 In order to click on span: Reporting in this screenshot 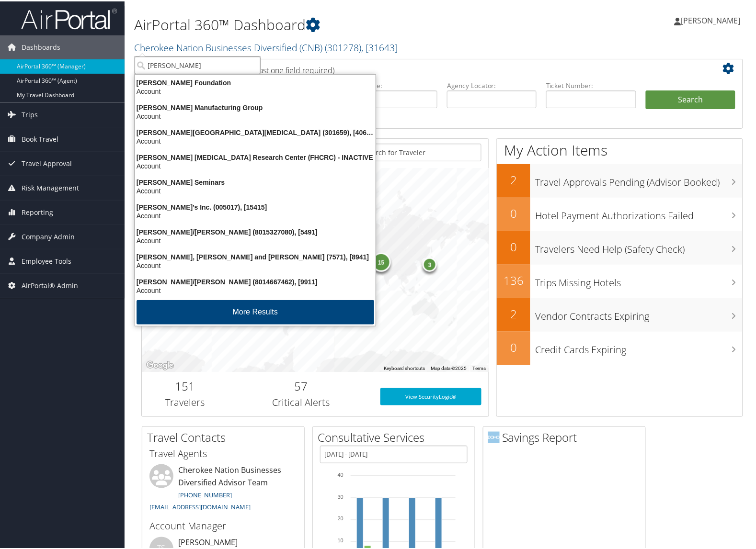, I will do `click(37, 211)`.